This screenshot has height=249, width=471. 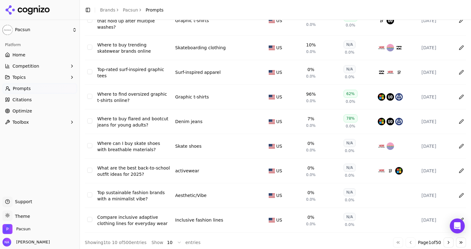 What do you see at coordinates (382, 171) in the screenshot?
I see `img: vans` at bounding box center [382, 171].